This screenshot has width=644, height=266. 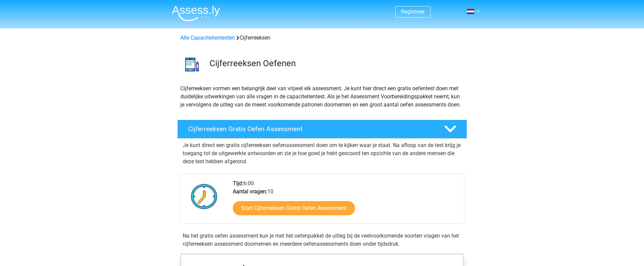 I want to click on a: Alle Capaciteitentesten, so click(x=208, y=38).